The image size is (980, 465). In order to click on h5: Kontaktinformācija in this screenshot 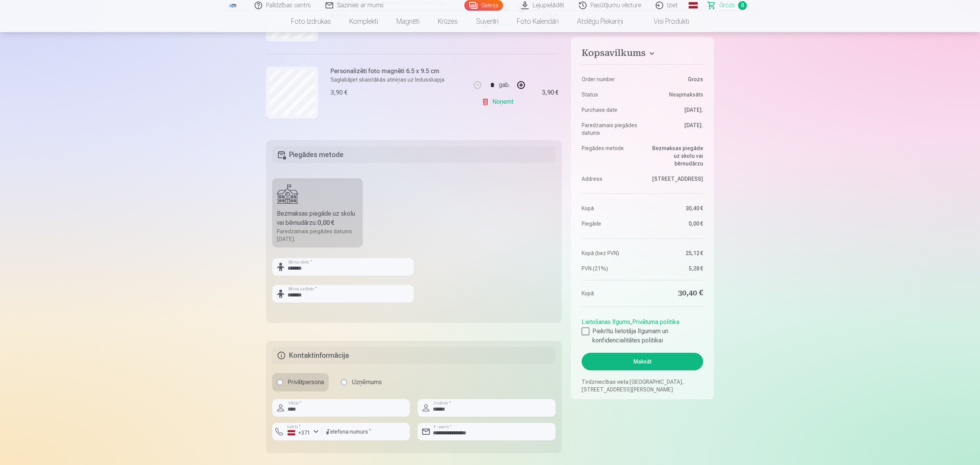, I will do `click(414, 356)`.